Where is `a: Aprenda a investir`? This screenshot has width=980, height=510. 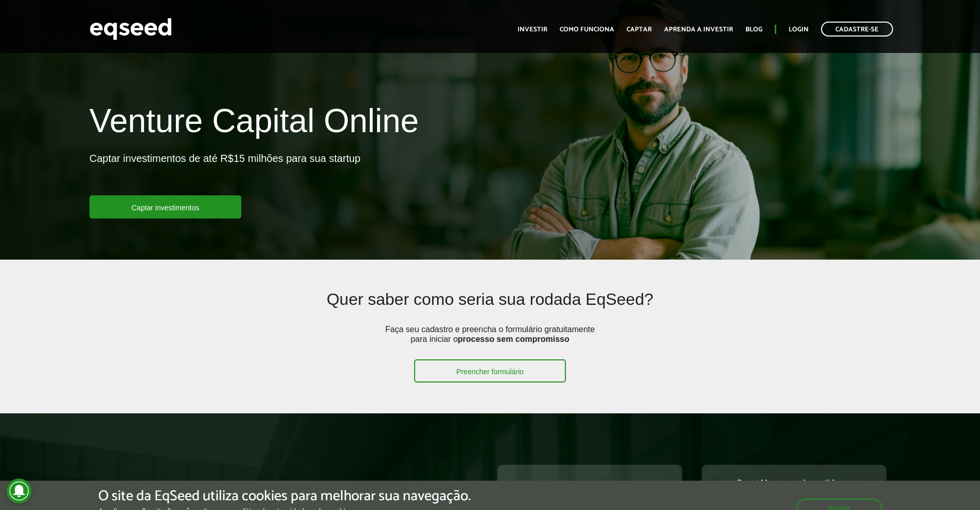
a: Aprenda a investir is located at coordinates (698, 29).